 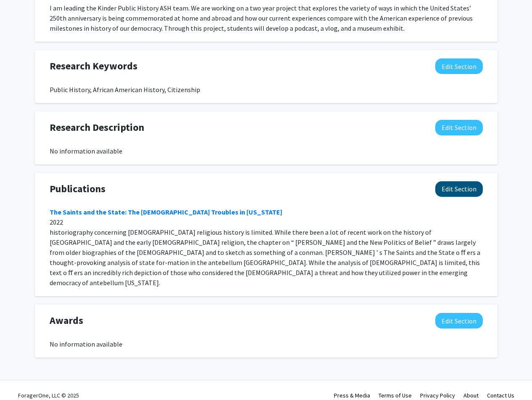 I want to click on span: Awards, so click(x=66, y=320).